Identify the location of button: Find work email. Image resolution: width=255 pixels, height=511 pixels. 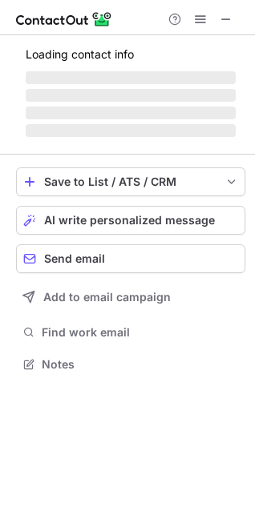
(130, 332).